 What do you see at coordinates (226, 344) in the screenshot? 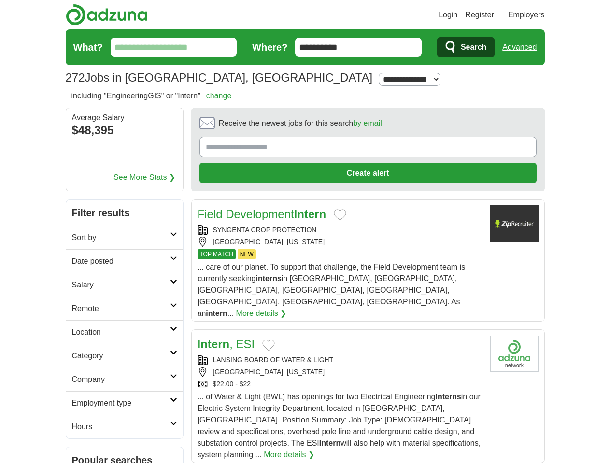
I see `a: Intern, ESI` at bounding box center [226, 344].